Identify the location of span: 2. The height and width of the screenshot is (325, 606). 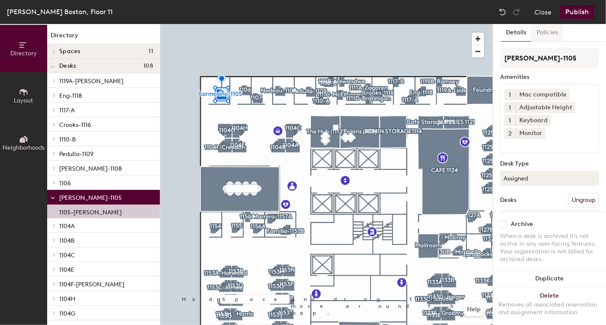
(510, 133).